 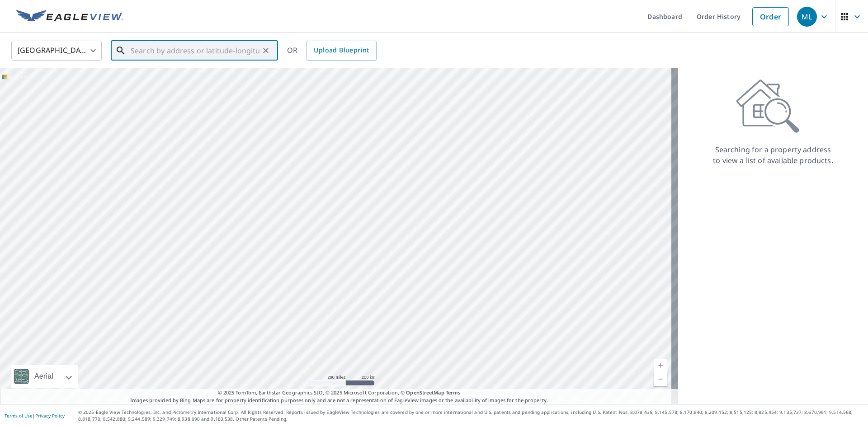 I want to click on a: Terms of Use, so click(x=19, y=416).